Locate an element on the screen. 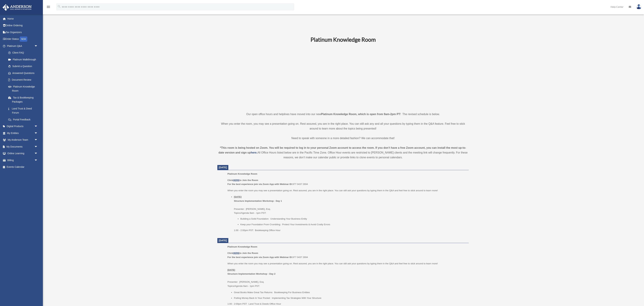 The width and height of the screenshot is (644, 306). p: Need to speak with someone in a more detailed fashion? We can accommodate that! is located at coordinates (343, 138).